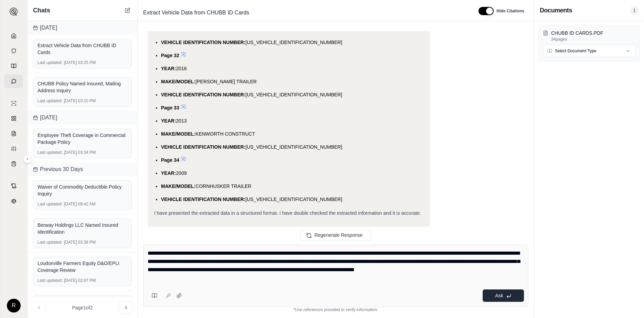  I want to click on button: Regenerate Response, so click(336, 235).